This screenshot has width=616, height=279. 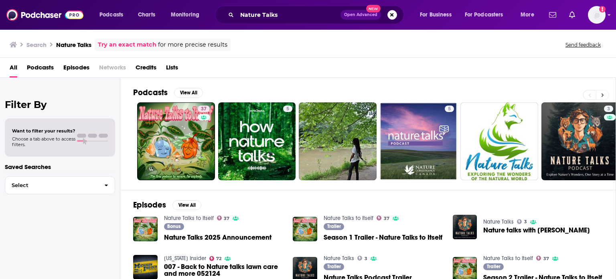 What do you see at coordinates (45, 15) in the screenshot?
I see `img: Podchaser - Follow, Share and Rate Podcasts` at bounding box center [45, 15].